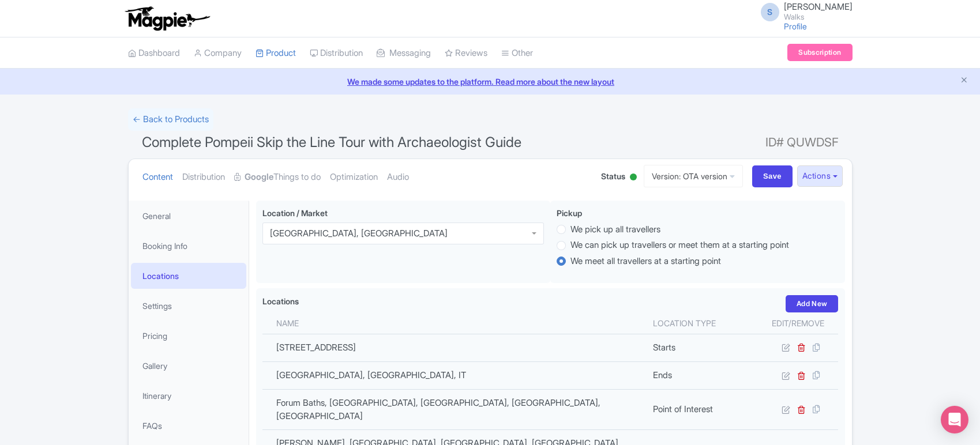 The image size is (980, 445). I want to click on a: General, so click(189, 215).